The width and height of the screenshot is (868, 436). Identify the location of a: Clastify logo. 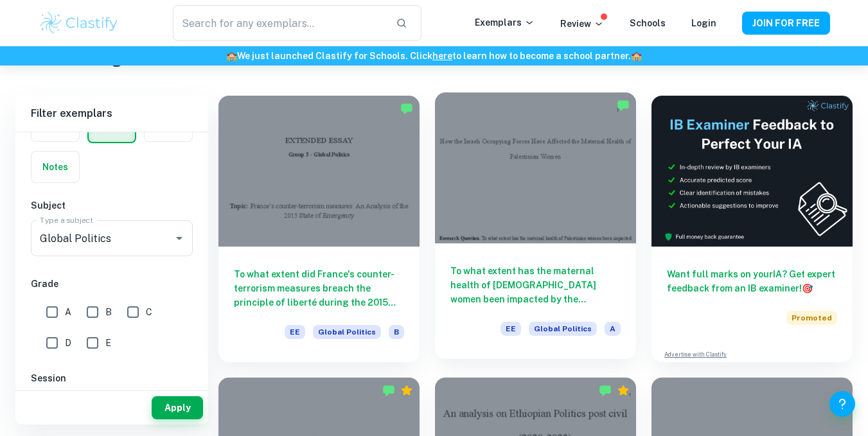
(79, 23).